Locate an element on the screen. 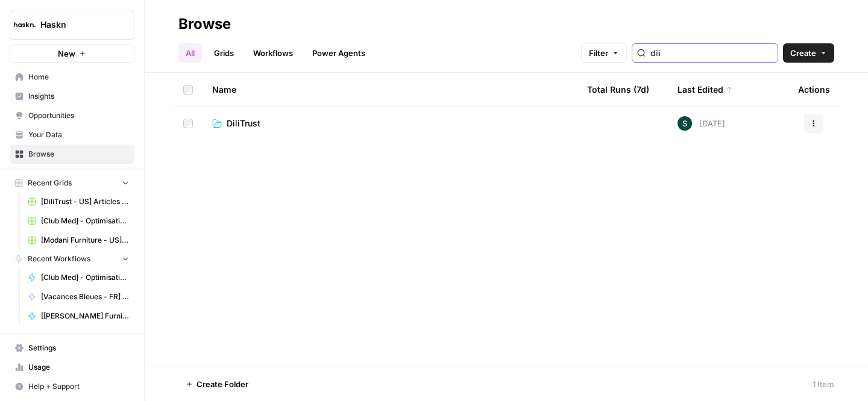 The image size is (868, 401). span: [Modani Furniture - US] Pages catégories - 500-1000 mots Grid is located at coordinates (85, 240).